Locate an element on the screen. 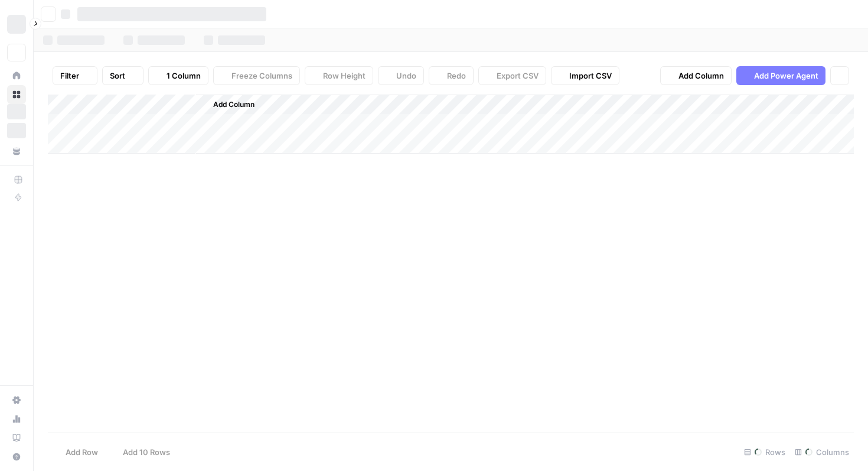 Image resolution: width=868 pixels, height=471 pixels. span: Filter is located at coordinates (70, 76).